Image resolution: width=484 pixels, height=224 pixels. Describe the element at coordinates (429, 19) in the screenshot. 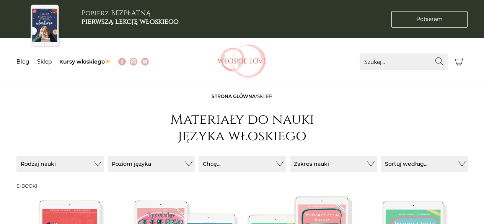

I see `a: Pobieram` at that location.